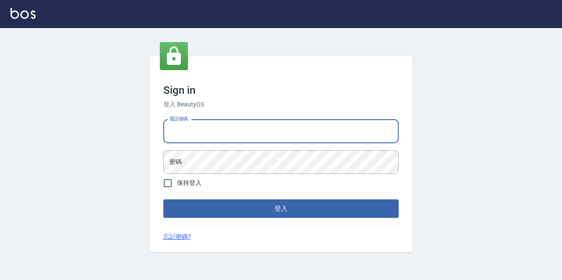  Describe the element at coordinates (179, 119) in the screenshot. I see `label: 電話號碼` at that location.